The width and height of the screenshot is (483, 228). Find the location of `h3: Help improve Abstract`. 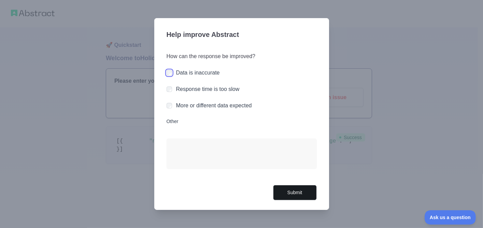

h3: Help improve Abstract is located at coordinates (242, 35).